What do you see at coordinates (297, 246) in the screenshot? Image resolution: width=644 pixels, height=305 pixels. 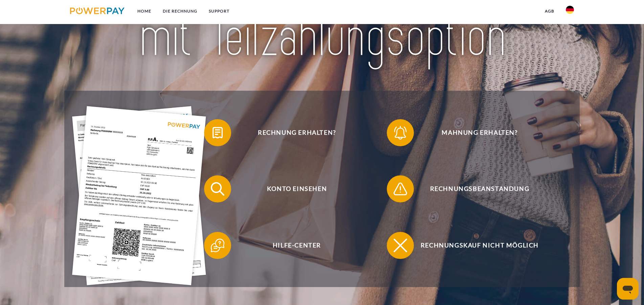 I see `span: Hilfe-Center` at bounding box center [297, 246].